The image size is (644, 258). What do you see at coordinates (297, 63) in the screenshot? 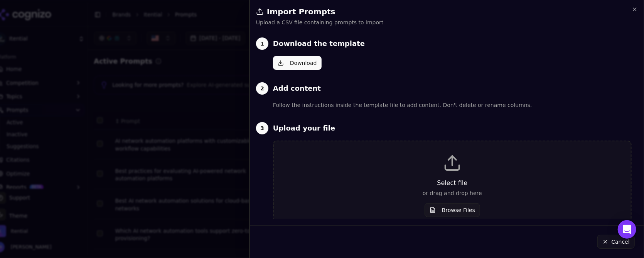
I see `button: Download` at bounding box center [297, 63].